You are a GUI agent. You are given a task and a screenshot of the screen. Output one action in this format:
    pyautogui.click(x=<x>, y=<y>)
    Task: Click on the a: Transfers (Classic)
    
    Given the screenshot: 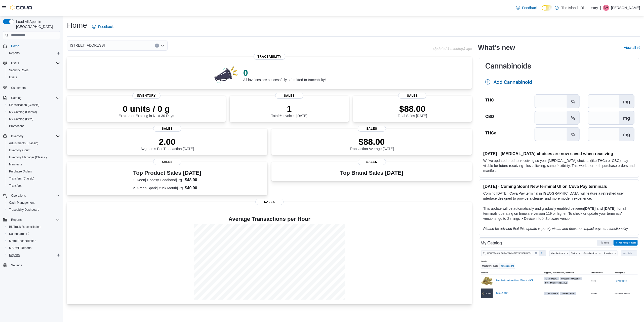 What is the action you would take?
    pyautogui.click(x=21, y=178)
    